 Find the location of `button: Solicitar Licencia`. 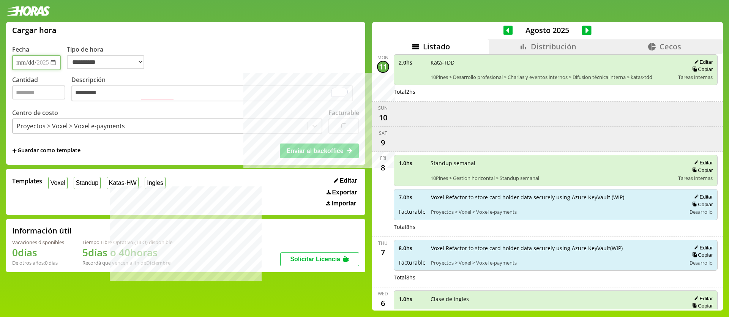

button: Solicitar Licencia is located at coordinates (319, 259).